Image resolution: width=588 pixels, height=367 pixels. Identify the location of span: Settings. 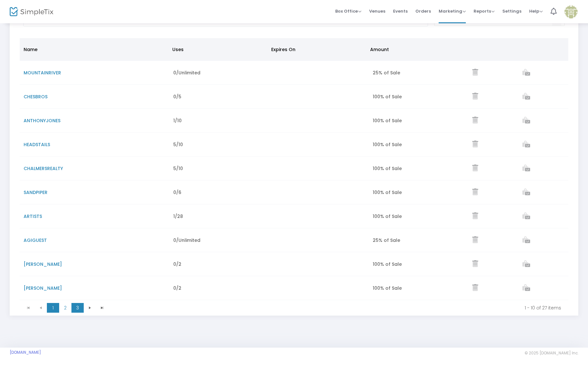
(512, 11).